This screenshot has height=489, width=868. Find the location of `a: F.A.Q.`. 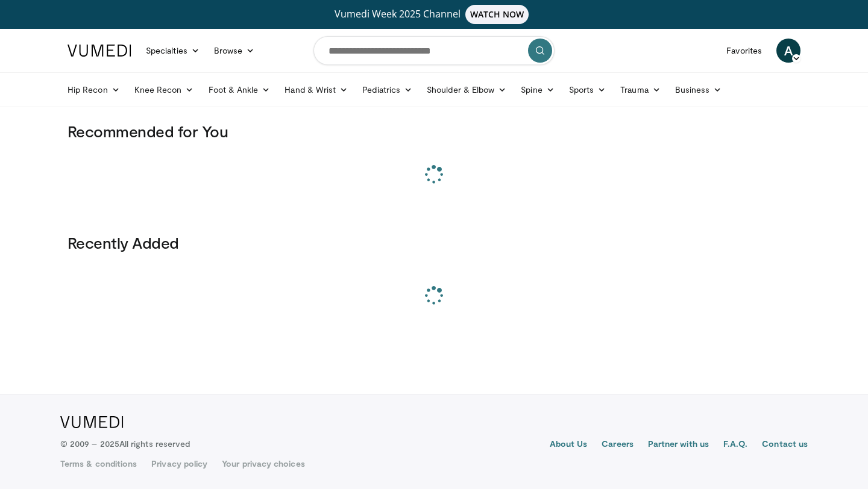

a: F.A.Q. is located at coordinates (735, 445).